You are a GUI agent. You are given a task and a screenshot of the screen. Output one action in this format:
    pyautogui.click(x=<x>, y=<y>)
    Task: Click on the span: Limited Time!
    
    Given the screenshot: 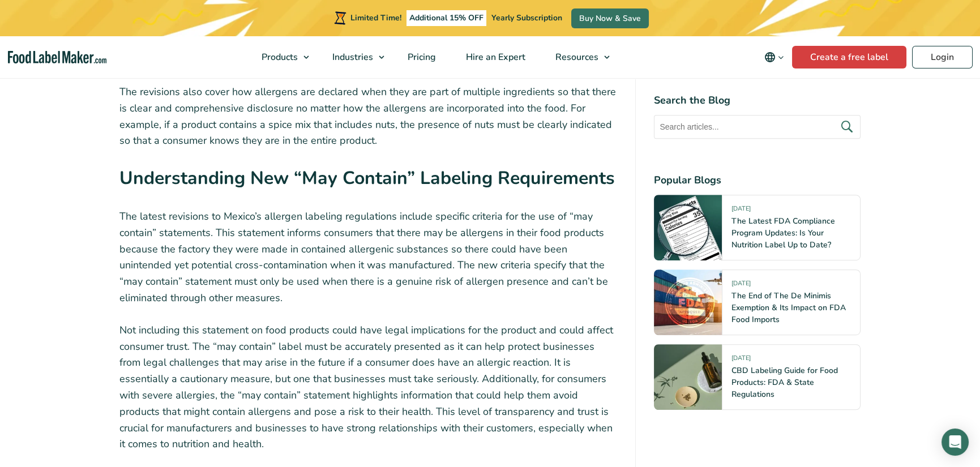 What is the action you would take?
    pyautogui.click(x=376, y=18)
    